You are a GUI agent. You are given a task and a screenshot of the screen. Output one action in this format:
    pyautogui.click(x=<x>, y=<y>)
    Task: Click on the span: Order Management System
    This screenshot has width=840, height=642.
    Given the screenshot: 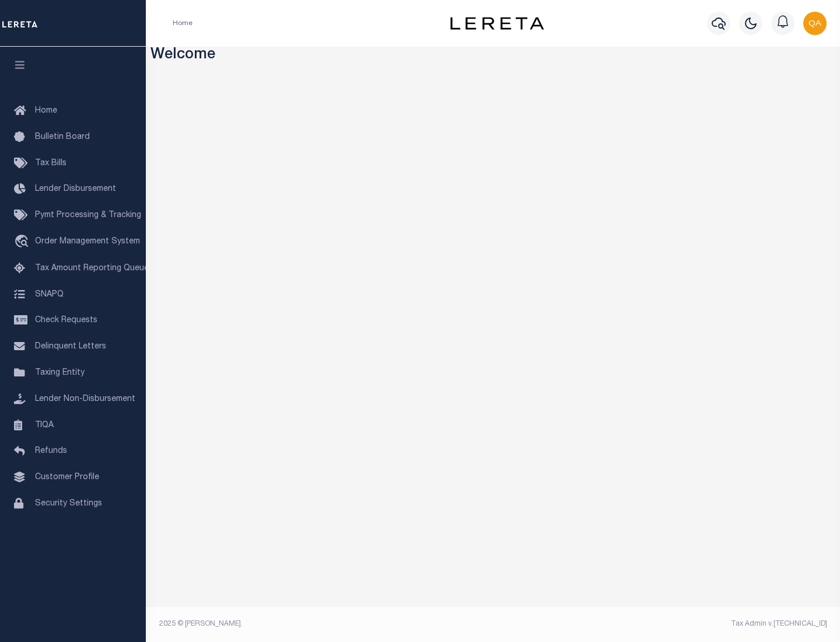 What is the action you would take?
    pyautogui.click(x=87, y=242)
    